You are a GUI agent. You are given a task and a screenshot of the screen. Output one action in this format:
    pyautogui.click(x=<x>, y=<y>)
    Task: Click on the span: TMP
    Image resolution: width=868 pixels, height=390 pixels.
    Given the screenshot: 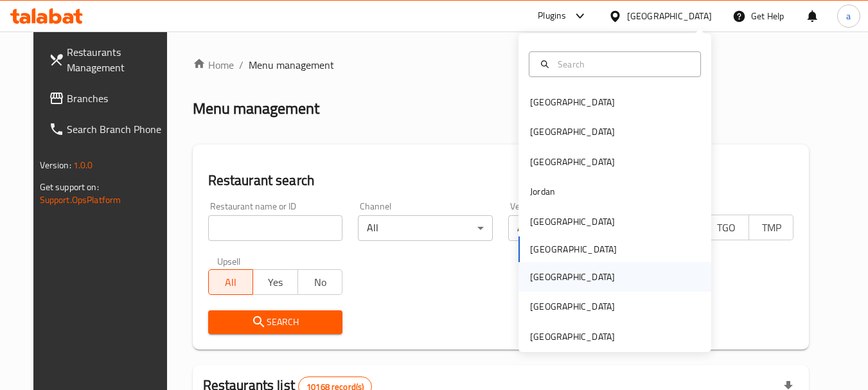 What is the action you would take?
    pyautogui.click(x=772, y=227)
    